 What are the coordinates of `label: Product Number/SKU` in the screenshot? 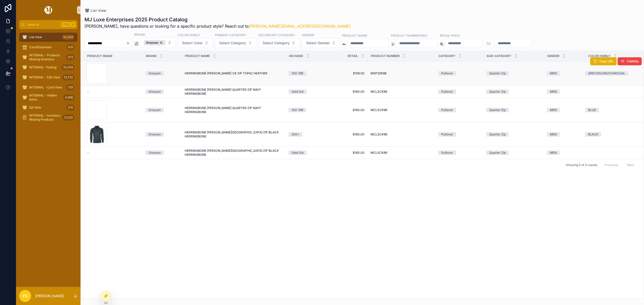 It's located at (409, 36).